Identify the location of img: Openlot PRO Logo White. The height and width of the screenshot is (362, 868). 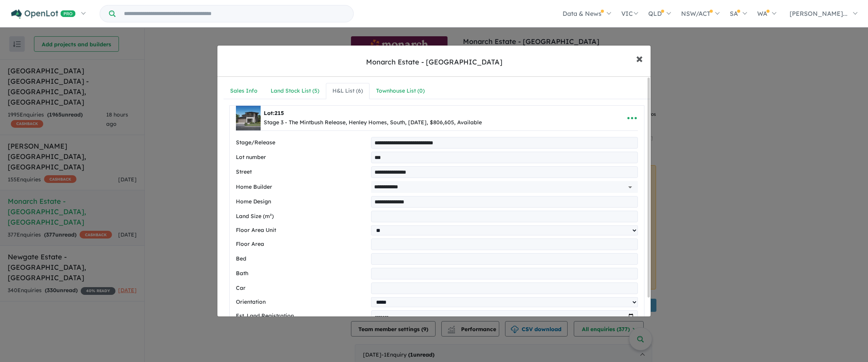
(43, 14).